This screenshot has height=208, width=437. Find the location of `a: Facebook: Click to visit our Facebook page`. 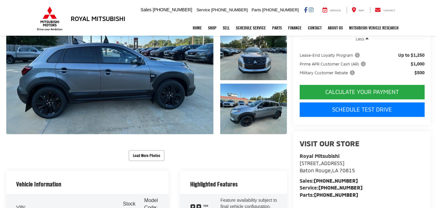

a: Facebook: Click to visit our Facebook page is located at coordinates (306, 10).